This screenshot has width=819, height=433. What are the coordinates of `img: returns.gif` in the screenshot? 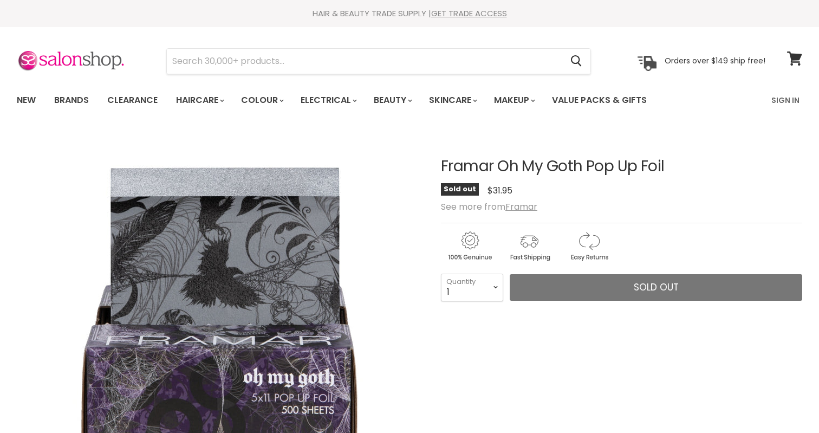 It's located at (589, 246).